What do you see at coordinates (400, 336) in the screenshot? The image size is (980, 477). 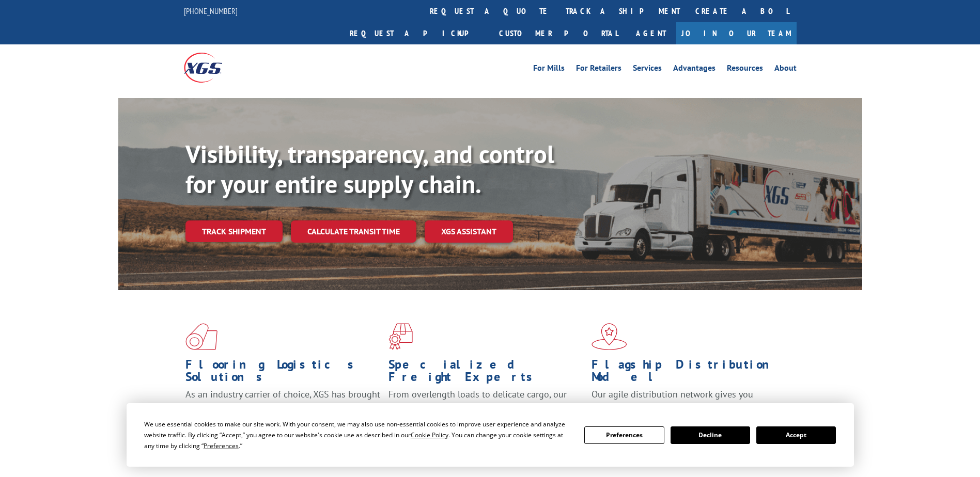 I see `img: xgs-icon-focused-on-flooring-red` at bounding box center [400, 336].